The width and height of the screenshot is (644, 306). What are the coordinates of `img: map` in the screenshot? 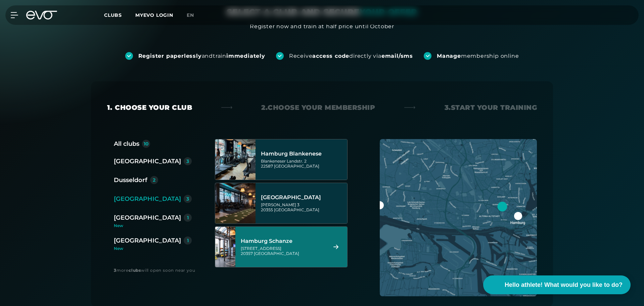 It's located at (458, 218).